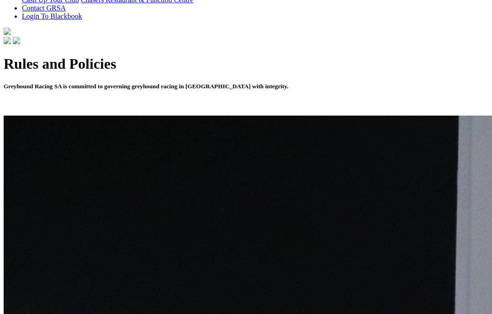 The image size is (492, 314). Describe the element at coordinates (52, 16) in the screenshot. I see `a: Login To Blackbook` at that location.